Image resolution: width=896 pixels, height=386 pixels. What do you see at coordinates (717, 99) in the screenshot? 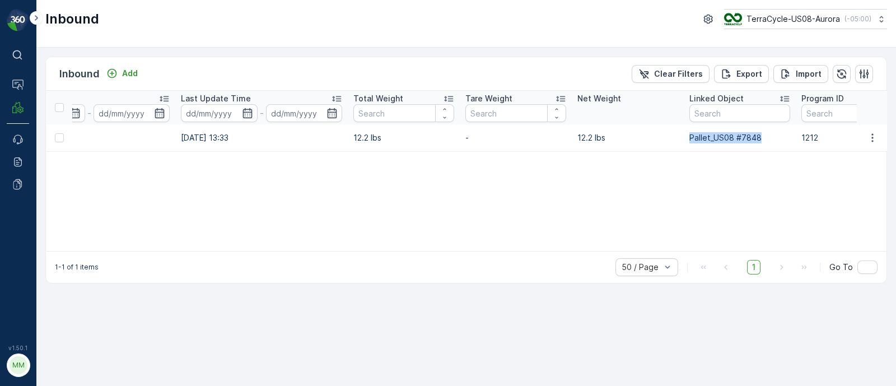
I see `p: Linked Object` at bounding box center [717, 99].